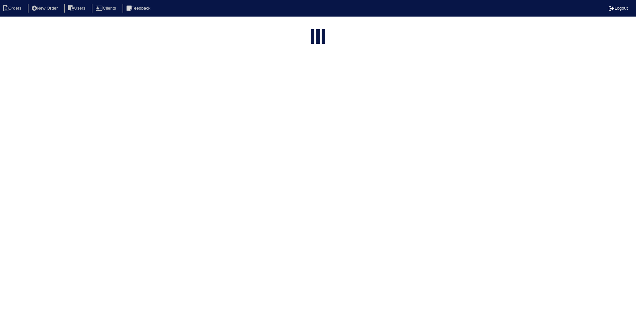 The image size is (636, 313). Describe the element at coordinates (139, 8) in the screenshot. I see `li: Feedback` at that location.